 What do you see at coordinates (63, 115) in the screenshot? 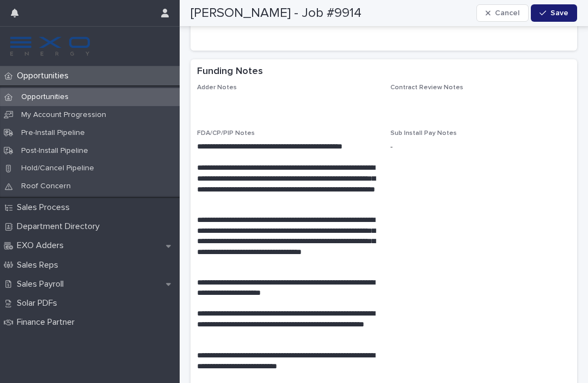
I see `p: My Account Progression` at bounding box center [63, 115].